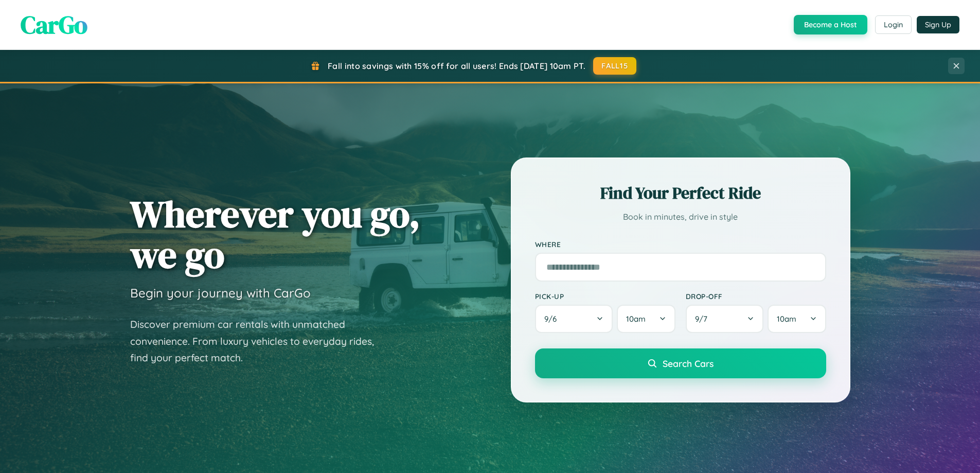 The image size is (980, 473). Describe the element at coordinates (680, 193) in the screenshot. I see `h2: Find Your Perfect Ride` at that location.